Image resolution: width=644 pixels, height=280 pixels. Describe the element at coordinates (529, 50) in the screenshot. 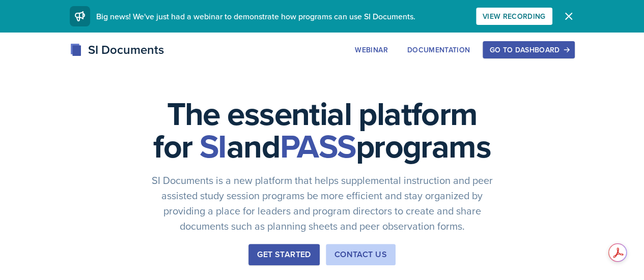

I see `button: Go to Dashboard` at that location.